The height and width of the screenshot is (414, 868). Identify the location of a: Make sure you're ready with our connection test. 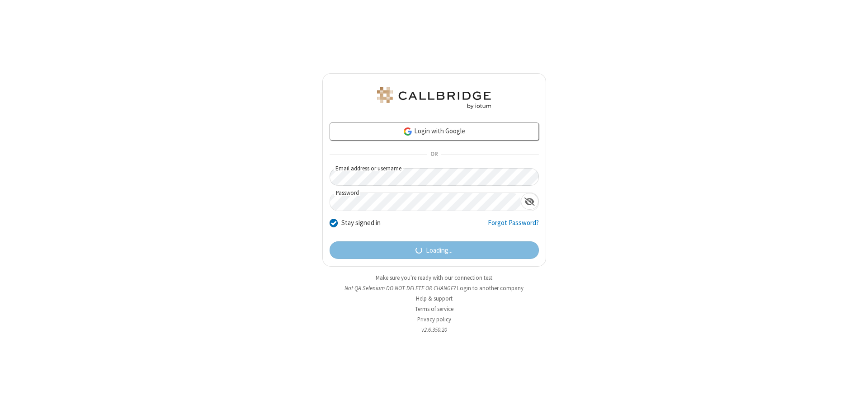
(434, 277).